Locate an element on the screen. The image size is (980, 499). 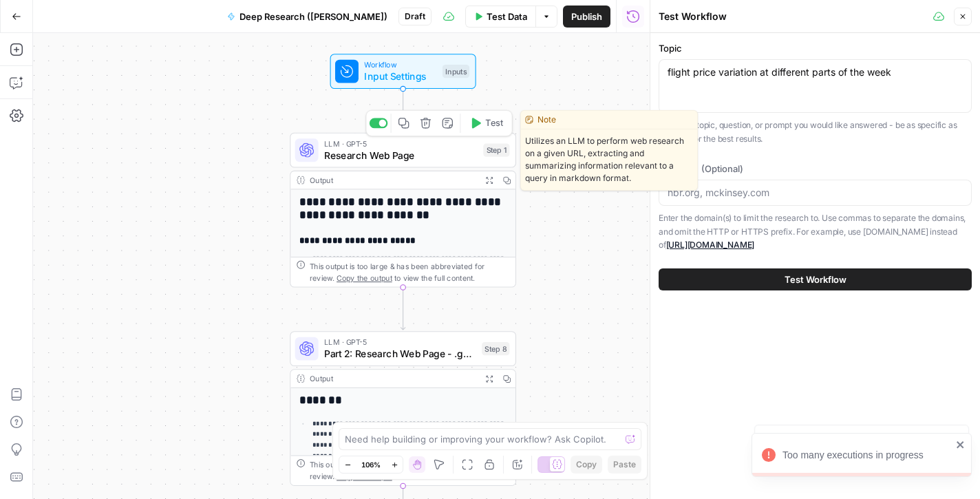
span: Input Settings is located at coordinates (400, 76).